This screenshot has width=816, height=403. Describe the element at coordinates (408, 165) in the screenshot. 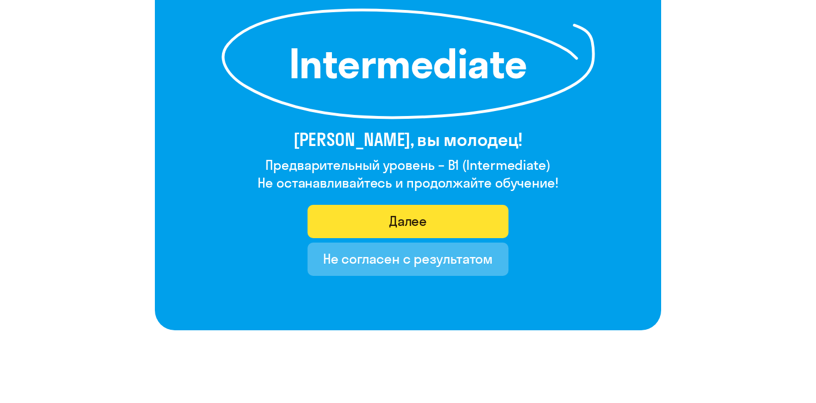

I see `h4: Предварительный уровень – B1 (Intermediate)` at that location.